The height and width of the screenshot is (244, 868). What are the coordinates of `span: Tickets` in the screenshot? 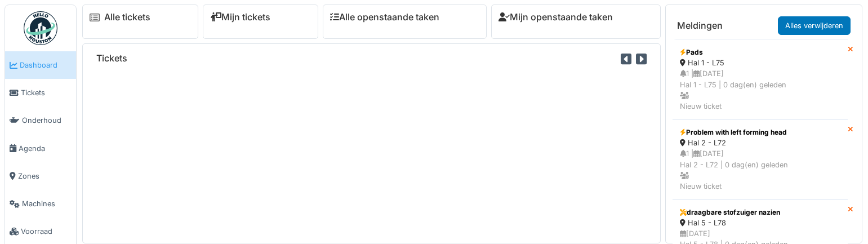 It's located at (47, 92).